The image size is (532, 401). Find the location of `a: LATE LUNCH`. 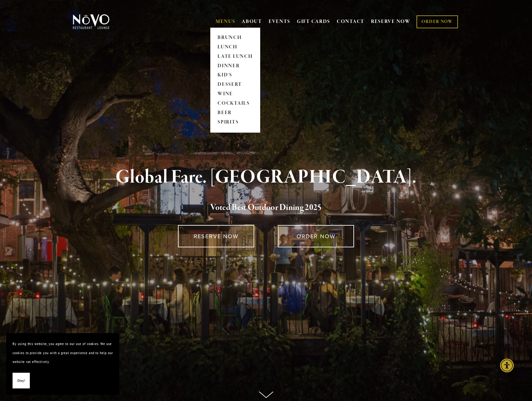

a: LATE LUNCH is located at coordinates (235, 56).